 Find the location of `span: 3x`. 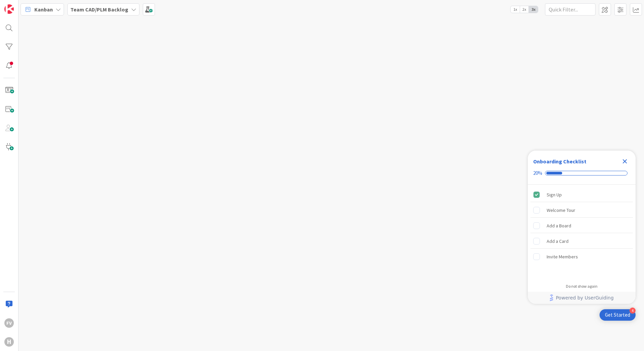

span: 3x is located at coordinates (533, 9).